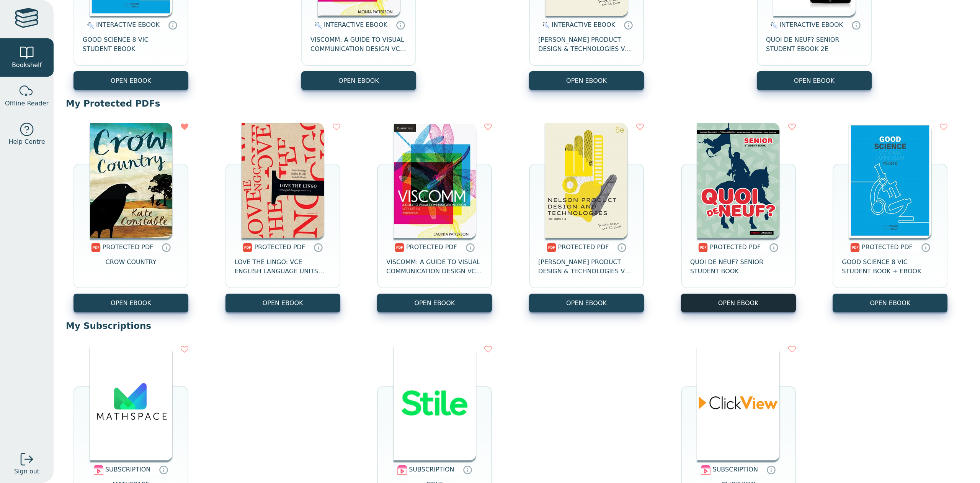 This screenshot has height=483, width=980. I want to click on img: 20c9cb84-d830-4868-af96-c341656e32bc.png, so click(738, 181).